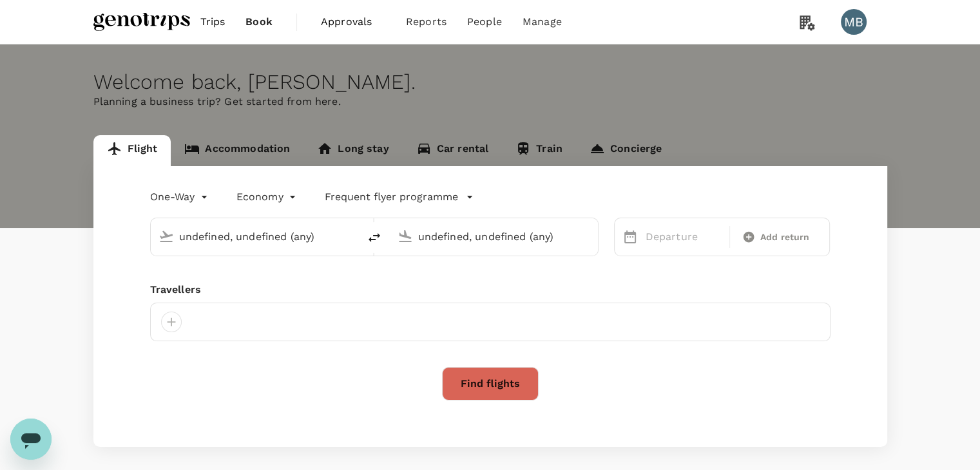  I want to click on button: Find flights, so click(490, 384).